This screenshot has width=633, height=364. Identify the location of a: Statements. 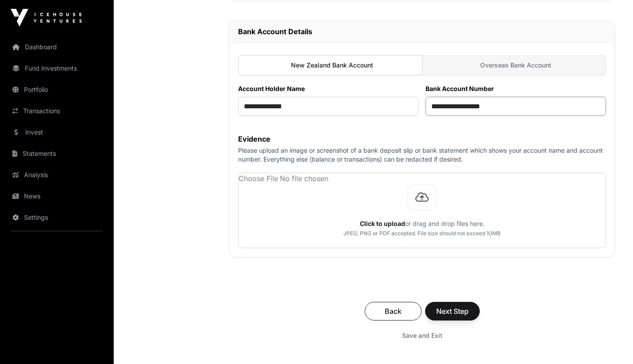
(57, 154).